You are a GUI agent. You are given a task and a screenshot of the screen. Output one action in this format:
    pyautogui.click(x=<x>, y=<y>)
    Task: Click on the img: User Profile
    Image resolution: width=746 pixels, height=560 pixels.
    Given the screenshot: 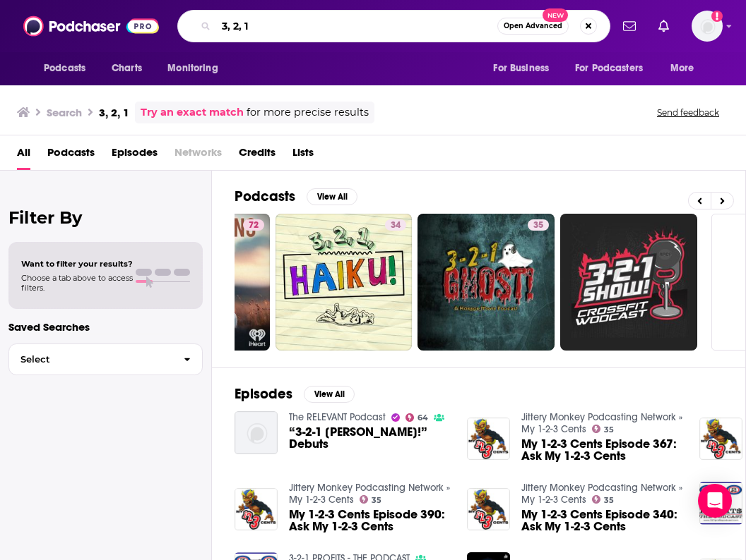 What is the action you would take?
    pyautogui.click(x=707, y=26)
    